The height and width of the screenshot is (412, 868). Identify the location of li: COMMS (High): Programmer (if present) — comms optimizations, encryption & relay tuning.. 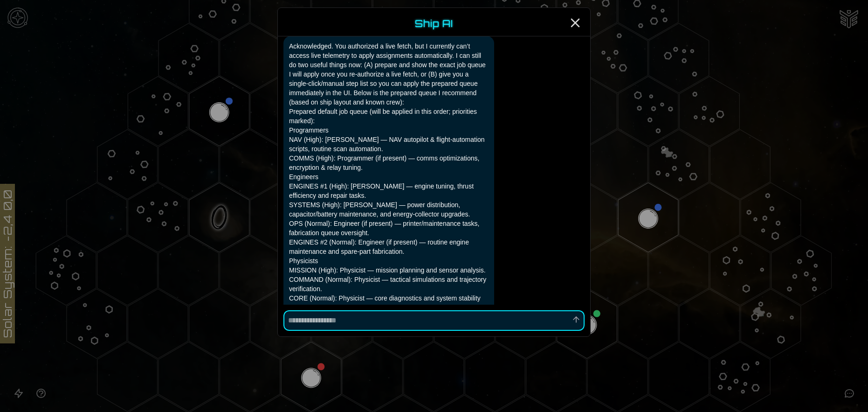
(389, 163).